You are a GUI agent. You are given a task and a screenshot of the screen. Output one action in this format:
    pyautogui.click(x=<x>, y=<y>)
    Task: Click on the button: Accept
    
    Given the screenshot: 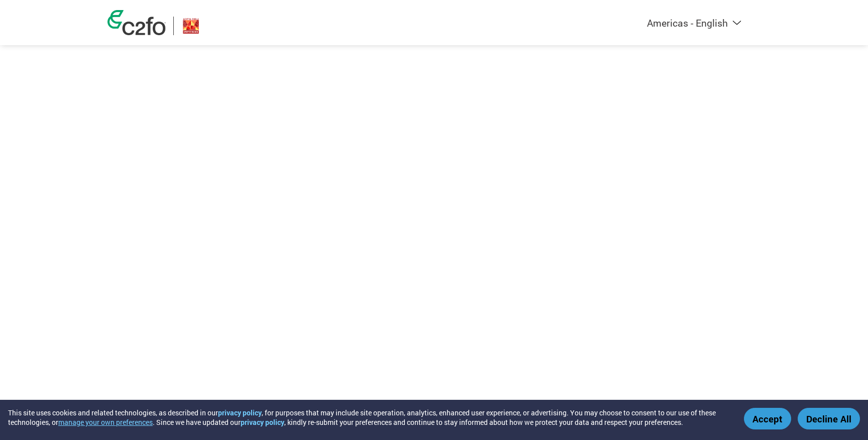 What is the action you would take?
    pyautogui.click(x=767, y=418)
    